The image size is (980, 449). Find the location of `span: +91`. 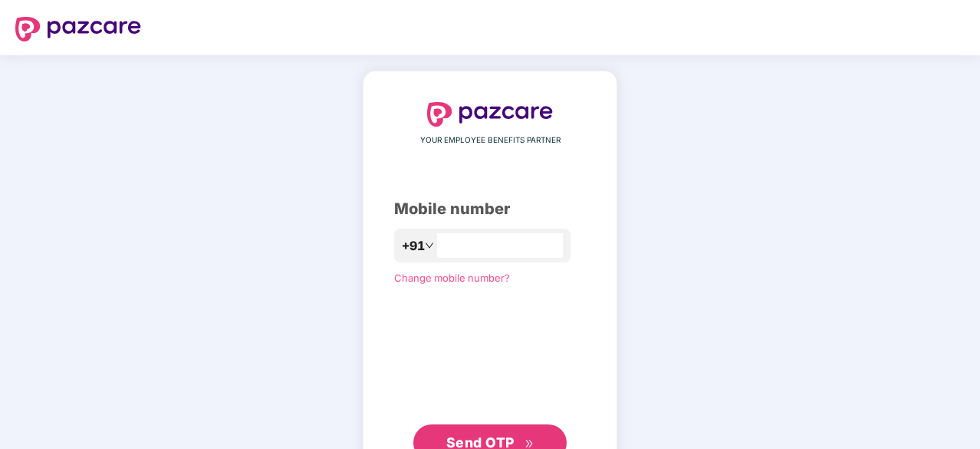

span: +91 is located at coordinates (414, 245).